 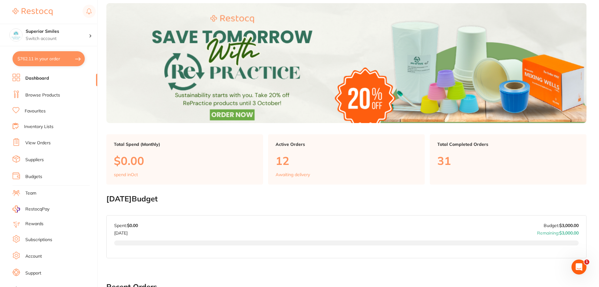 What do you see at coordinates (16, 209) in the screenshot?
I see `img: RestocqPay` at bounding box center [16, 209].